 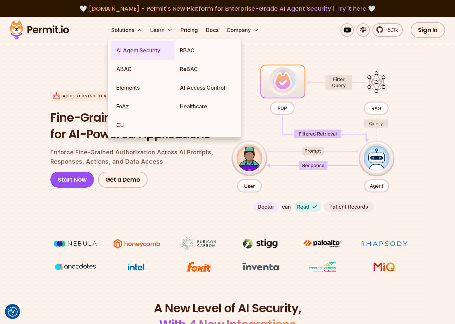 I want to click on button: Solutions, so click(x=126, y=30).